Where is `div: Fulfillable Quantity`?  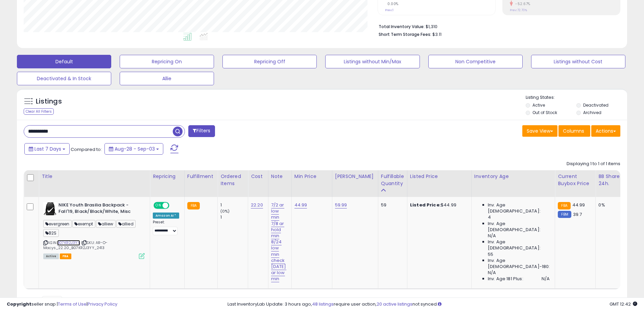
div: Fulfillable Quantity is located at coordinates (392, 180).